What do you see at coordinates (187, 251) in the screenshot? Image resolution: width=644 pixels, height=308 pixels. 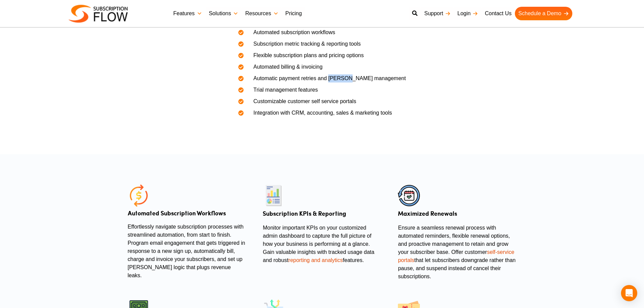 I see `p: Effortlessly navigate subscription processes with streamlined automation, from start to finish. P...` at bounding box center [187, 251].